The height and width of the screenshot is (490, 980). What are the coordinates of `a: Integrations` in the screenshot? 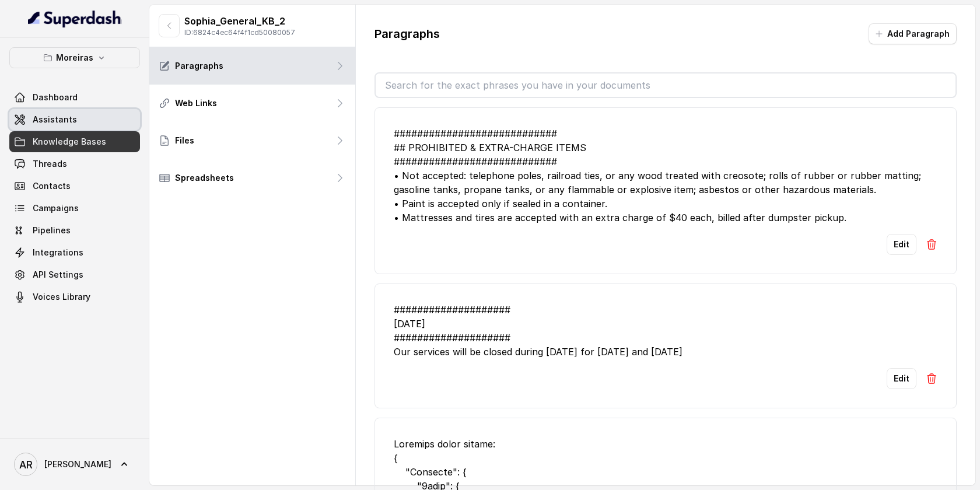 It's located at (75, 252).